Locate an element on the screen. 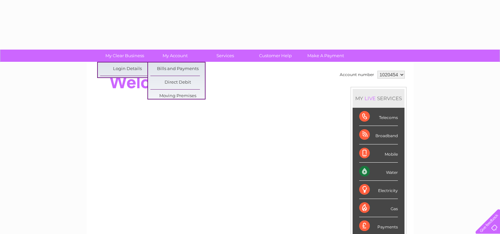  a: My Account is located at coordinates (175, 56).